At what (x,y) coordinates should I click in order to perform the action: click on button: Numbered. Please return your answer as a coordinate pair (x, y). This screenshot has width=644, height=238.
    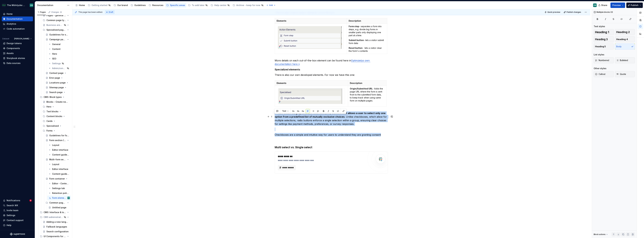
    Looking at the image, I should click on (604, 60).